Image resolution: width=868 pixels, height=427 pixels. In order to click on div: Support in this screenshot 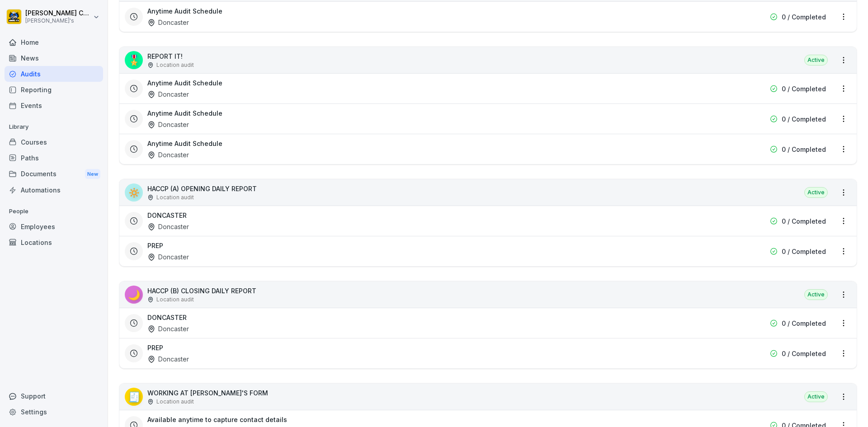, I will do `click(53, 396)`.